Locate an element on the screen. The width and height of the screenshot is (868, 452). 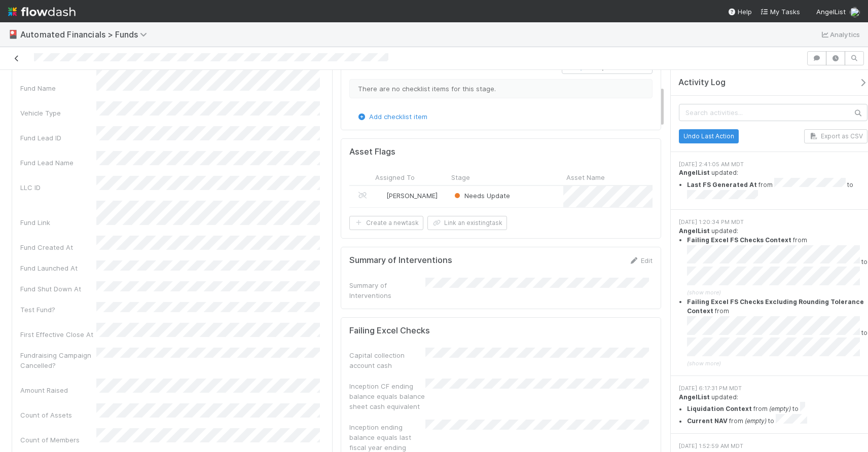
span: Stage is located at coordinates (460, 177).